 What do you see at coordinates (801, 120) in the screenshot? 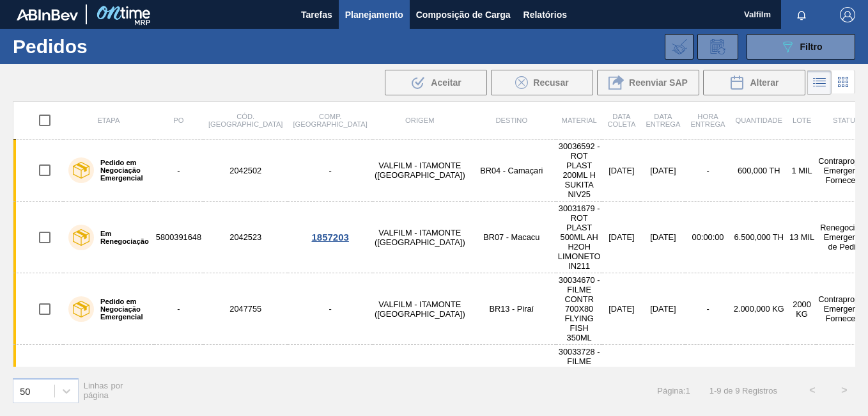
I see `span: Lote` at bounding box center [801, 120].